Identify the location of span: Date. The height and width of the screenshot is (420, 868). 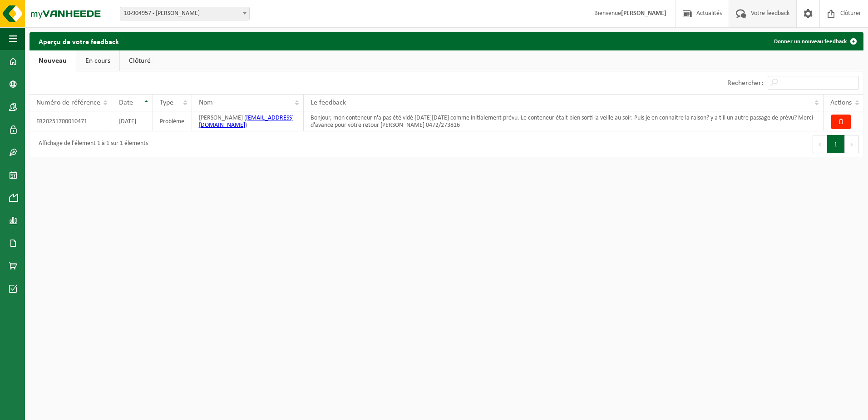
(126, 103).